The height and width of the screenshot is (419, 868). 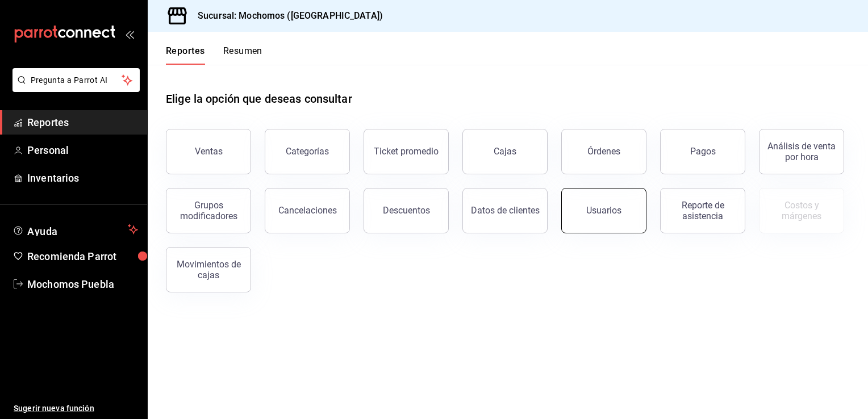 I want to click on span: Sugerir nueva función, so click(x=75, y=408).